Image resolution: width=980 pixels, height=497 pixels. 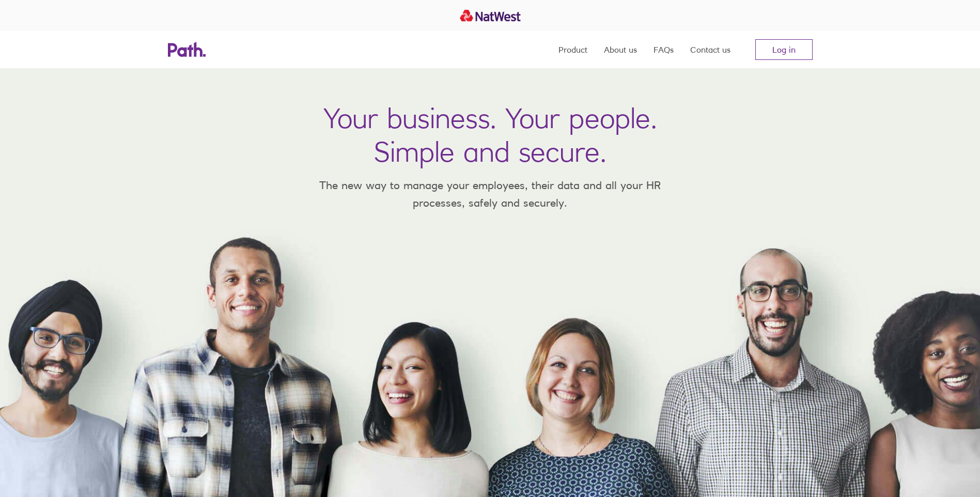 I want to click on a: About us, so click(x=621, y=50).